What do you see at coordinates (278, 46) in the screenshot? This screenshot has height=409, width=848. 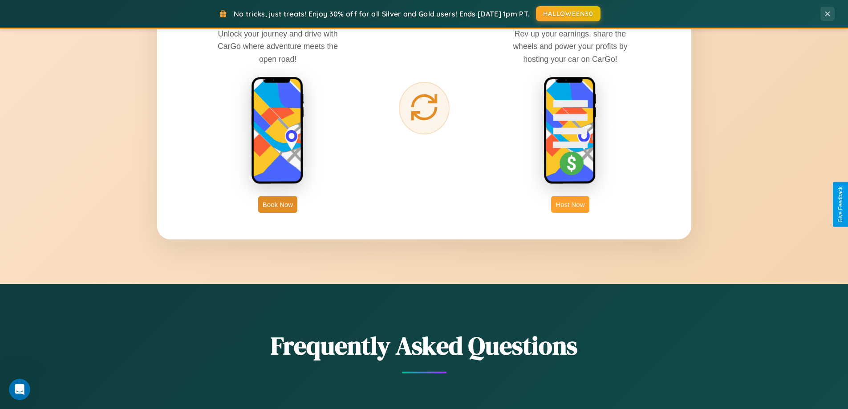 I see `p: Unlock your journey and drive with CarGo where adventure meets the open road!` at bounding box center [278, 46].